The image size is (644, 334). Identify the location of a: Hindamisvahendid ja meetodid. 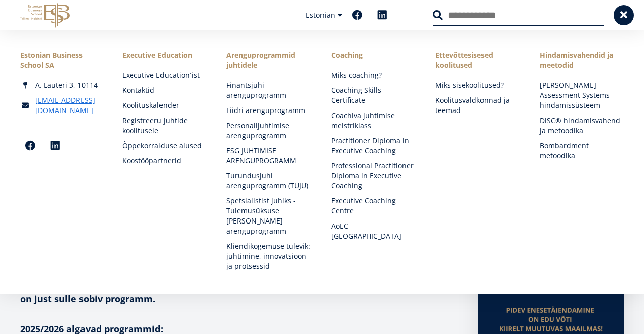
(581, 60).